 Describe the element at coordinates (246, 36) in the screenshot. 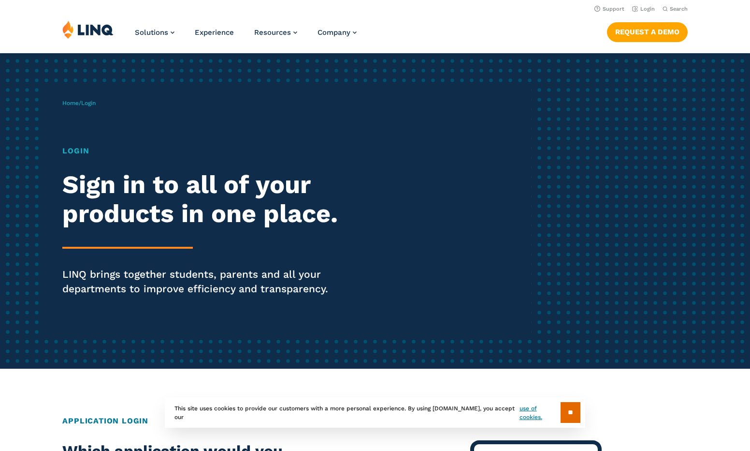

I see `nav: Primary Navigation` at that location.